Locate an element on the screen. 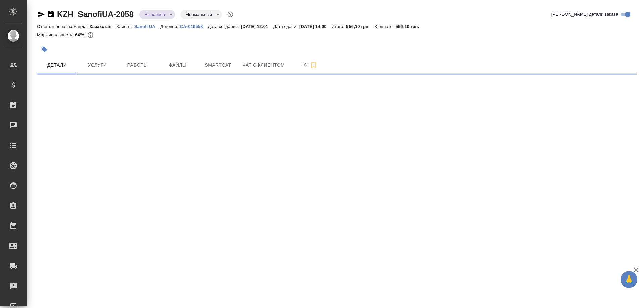 This screenshot has height=308, width=644. p: Sanofi UA is located at coordinates (147, 26).